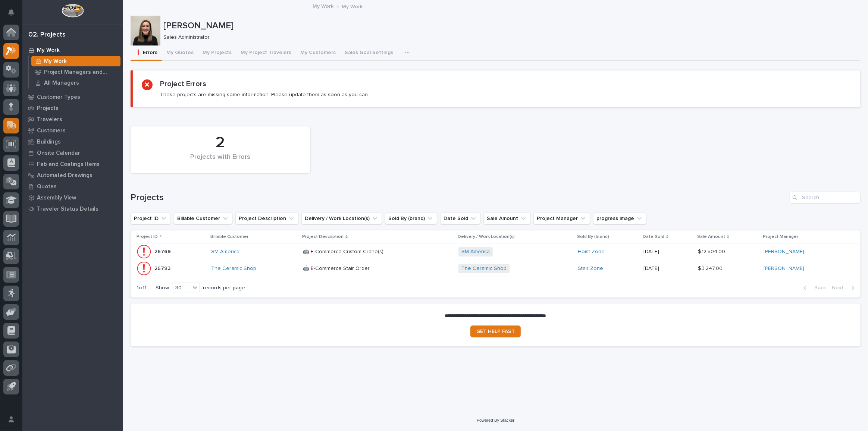 This screenshot has height=431, width=868. I want to click on p: Project Managers and Engineers, so click(81, 73).